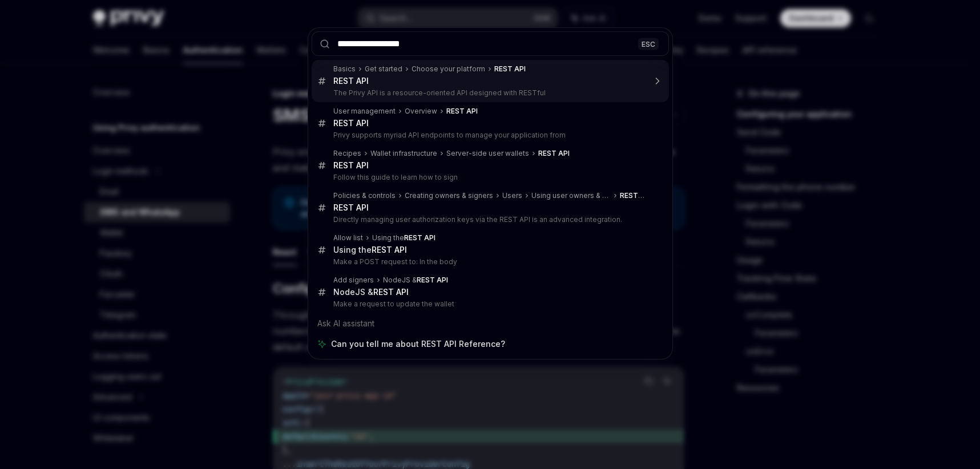 Image resolution: width=980 pixels, height=469 pixels. What do you see at coordinates (420, 111) in the screenshot?
I see `div: Overview` at bounding box center [420, 111].